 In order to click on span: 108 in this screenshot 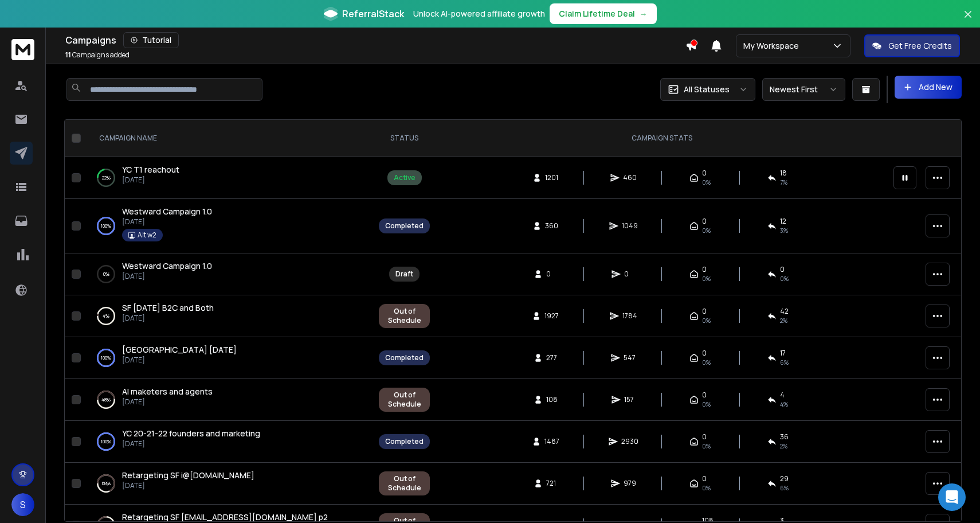, I will do `click(552, 399)`.